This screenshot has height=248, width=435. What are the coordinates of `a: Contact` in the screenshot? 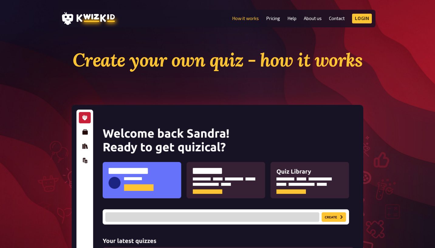 It's located at (337, 18).